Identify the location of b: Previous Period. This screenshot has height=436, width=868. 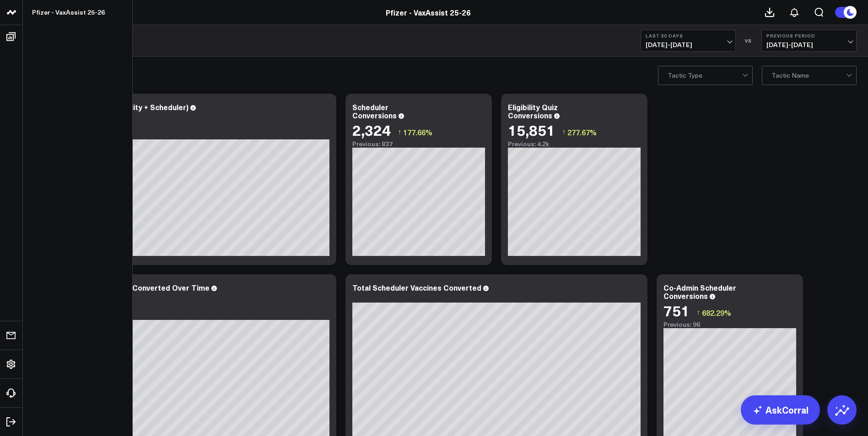
(809, 35).